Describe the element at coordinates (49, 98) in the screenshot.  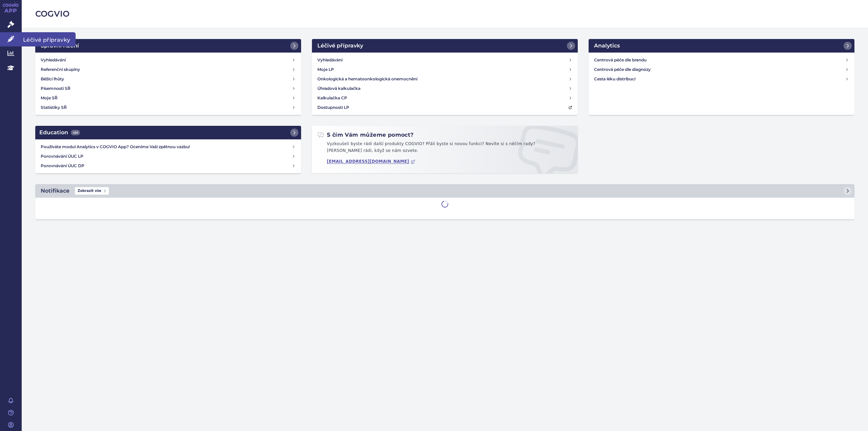
I see `h4: Moje SŘ` at that location.